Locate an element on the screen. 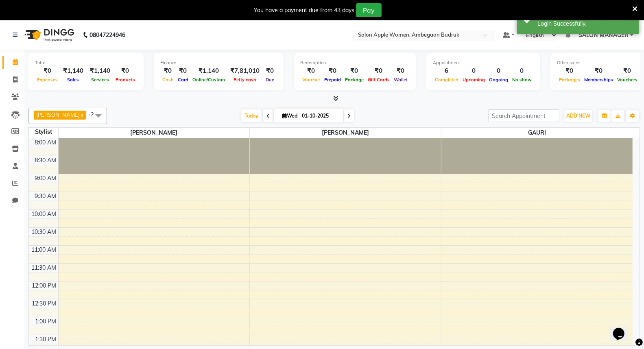 Image resolution: width=644 pixels, height=349 pixels. span: Package is located at coordinates (354, 79).